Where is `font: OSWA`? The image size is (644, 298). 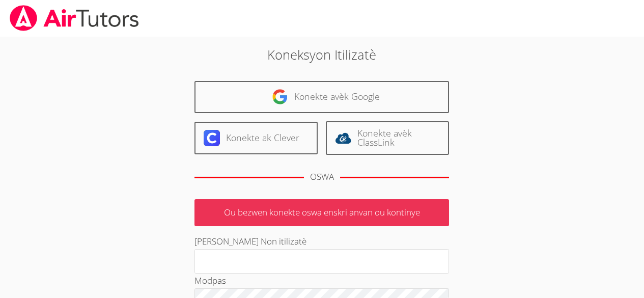
font: OSWA is located at coordinates (322, 176).